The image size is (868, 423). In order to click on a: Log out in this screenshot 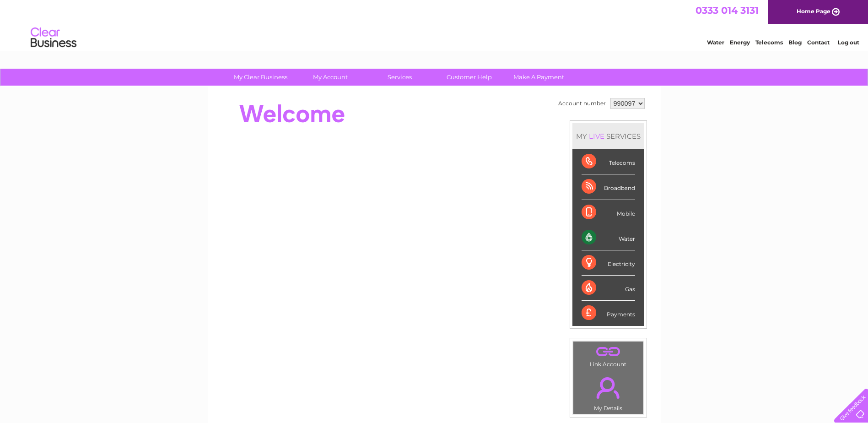, I will do `click(848, 42)`.